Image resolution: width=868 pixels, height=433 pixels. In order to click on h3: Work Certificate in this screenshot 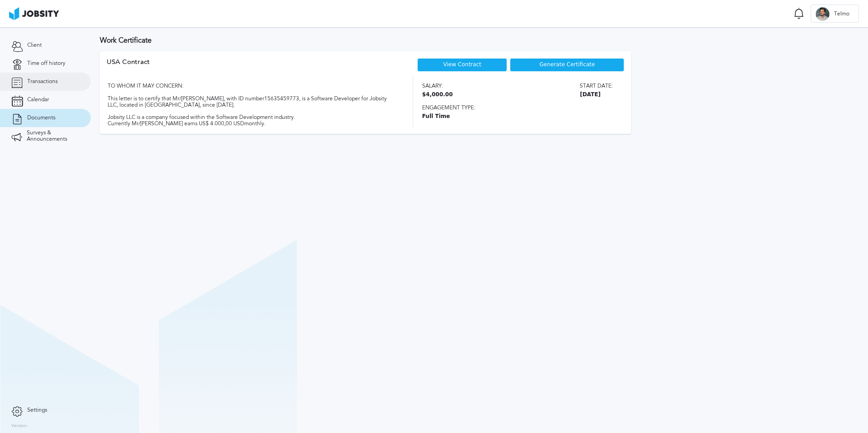, I will do `click(480, 40)`.